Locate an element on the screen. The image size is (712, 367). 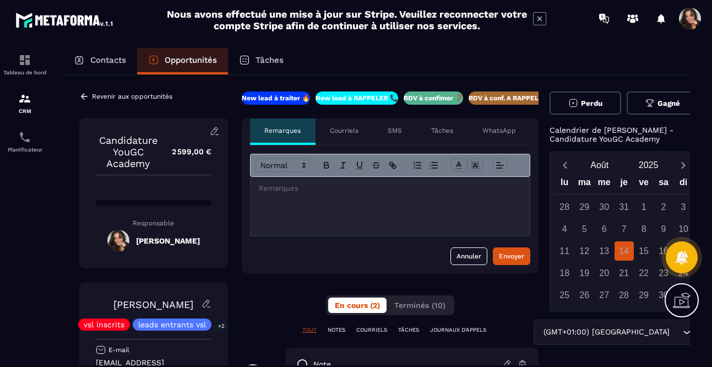
input: Search for option is located at coordinates (675, 332).